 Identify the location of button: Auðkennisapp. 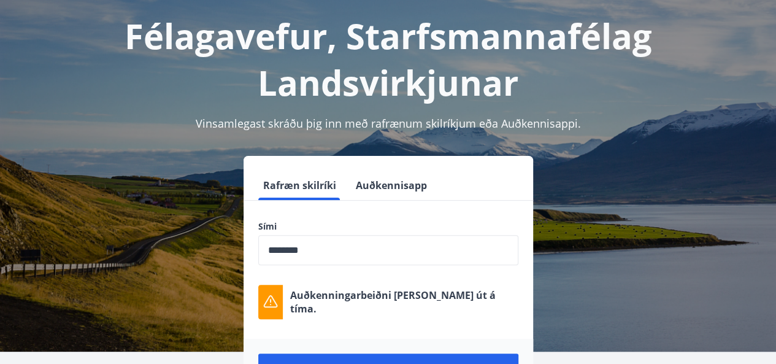
(391, 185).